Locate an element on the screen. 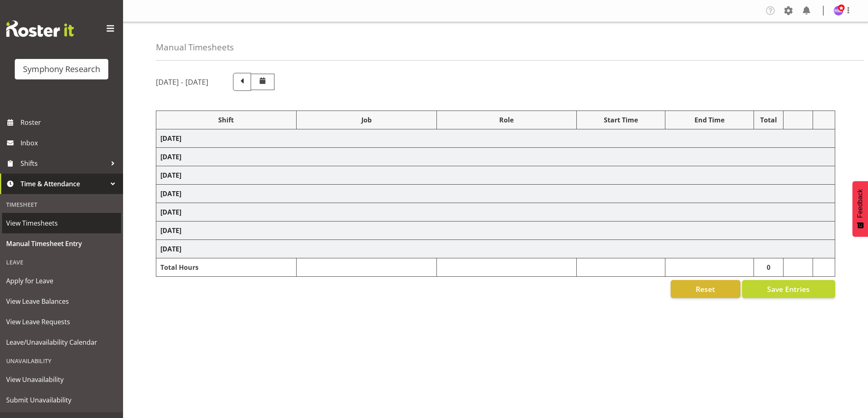  span: Manual Timesheet Entry is located at coordinates (61, 243).